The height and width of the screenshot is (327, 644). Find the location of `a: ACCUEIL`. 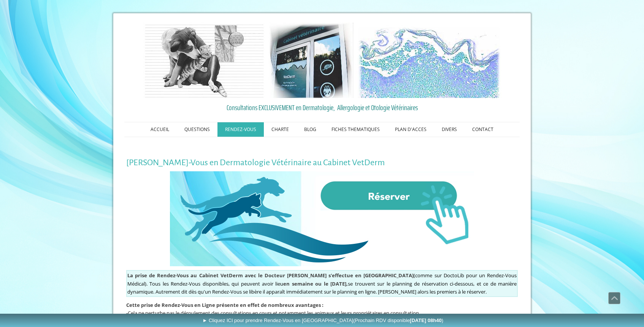

a: ACCUEIL is located at coordinates (160, 130).